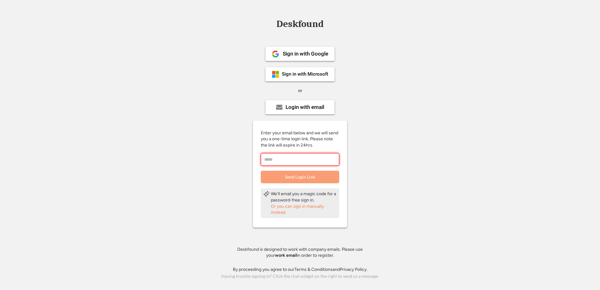  What do you see at coordinates (305, 74) in the screenshot?
I see `div: Sign in with Microsoft` at bounding box center [305, 74].